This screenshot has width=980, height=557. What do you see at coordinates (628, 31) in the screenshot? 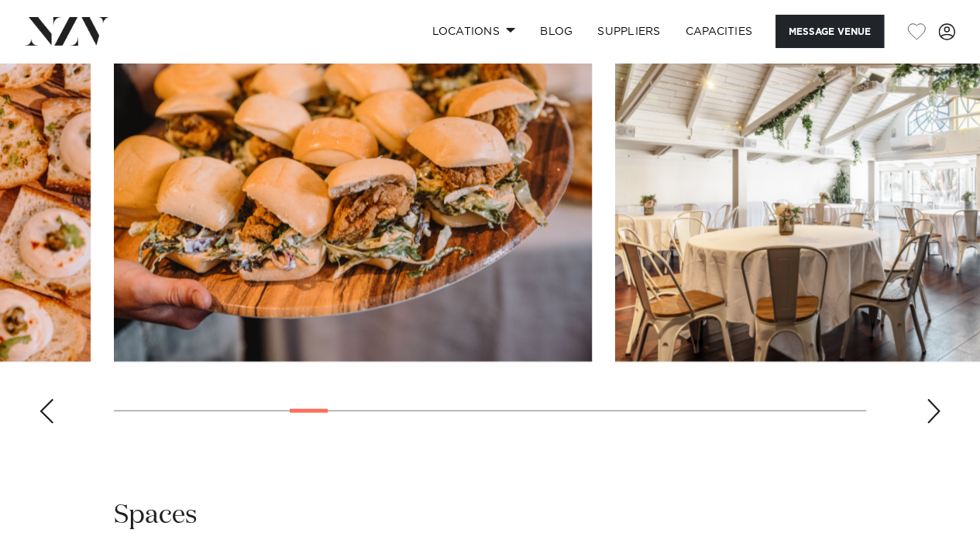
I see `a: SUPPLIERS` at bounding box center [628, 31].